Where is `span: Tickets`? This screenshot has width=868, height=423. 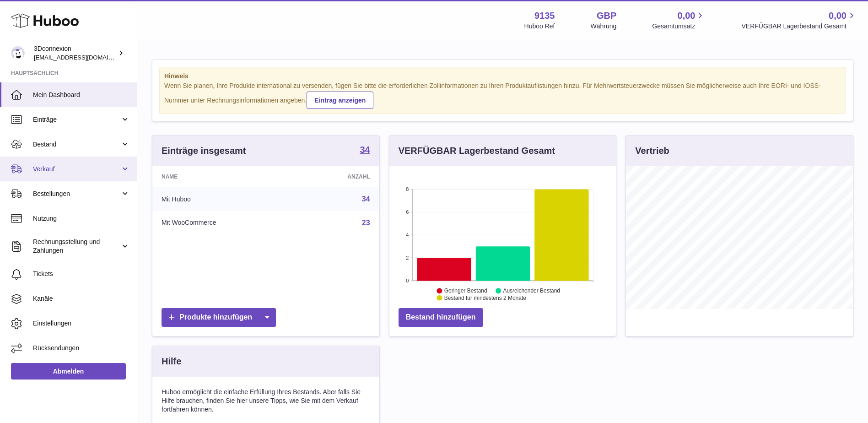
span: Tickets is located at coordinates (82, 274).